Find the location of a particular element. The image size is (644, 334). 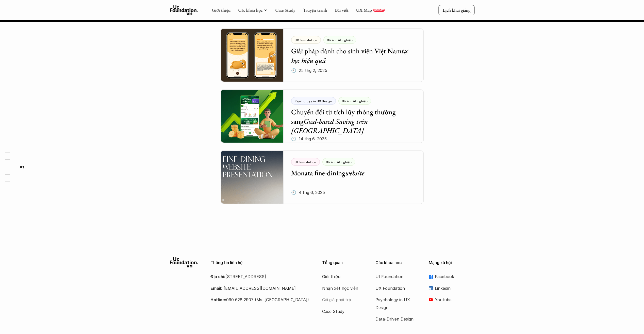

p: REPORT is located at coordinates (379, 10).